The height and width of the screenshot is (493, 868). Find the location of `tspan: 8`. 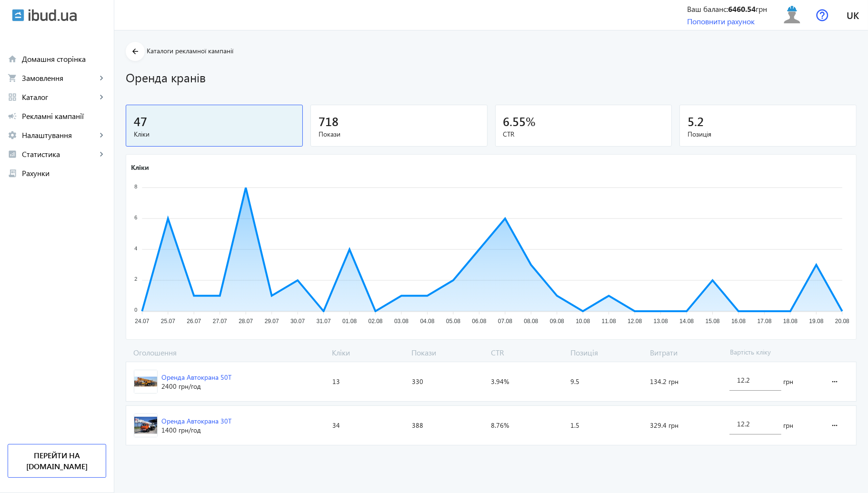

tspan: 8 is located at coordinates (136, 187).